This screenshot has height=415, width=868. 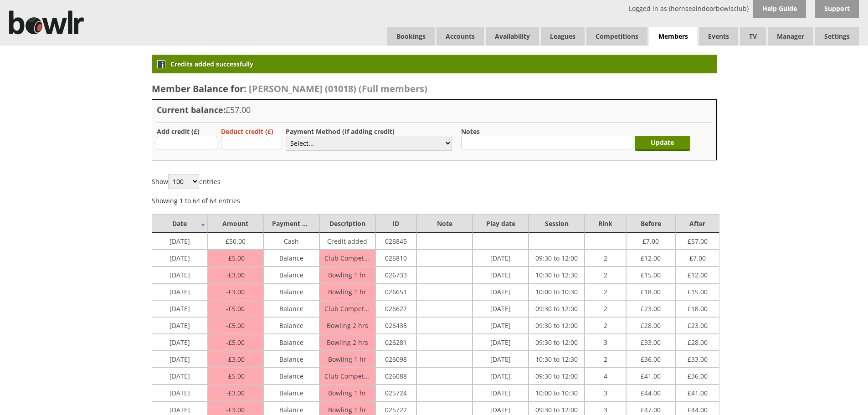 What do you see at coordinates (291, 223) in the screenshot?
I see `td: Payment Method : activate to sort column ascending` at bounding box center [291, 223].